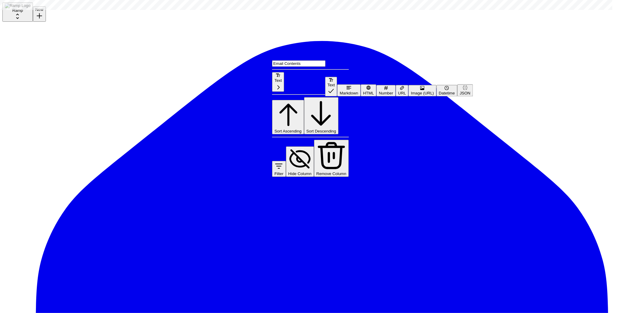  Describe the element at coordinates (465, 93) in the screenshot. I see `span: JSON` at that location.